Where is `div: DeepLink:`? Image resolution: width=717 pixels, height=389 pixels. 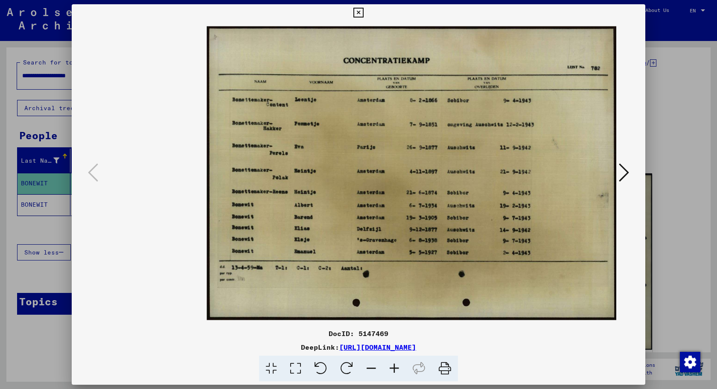 div: DeepLink: is located at coordinates (358, 347).